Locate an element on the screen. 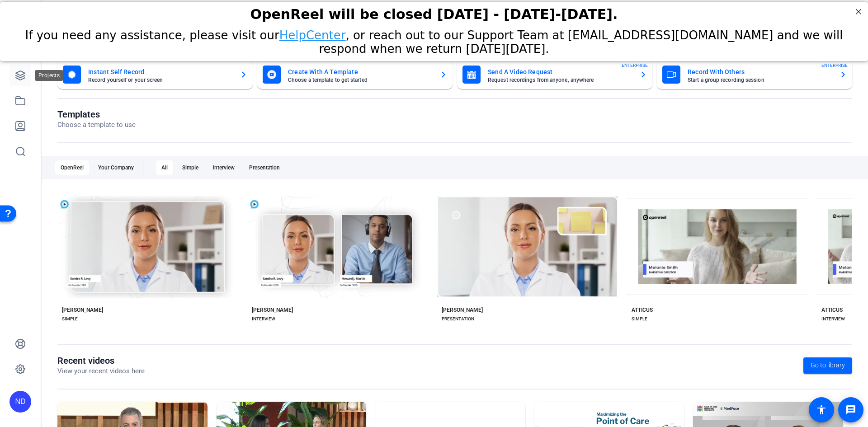 Image resolution: width=868 pixels, height=427 pixels. mat-card-subtitle: Request recordings from anyone, anywhere is located at coordinates (560, 80).